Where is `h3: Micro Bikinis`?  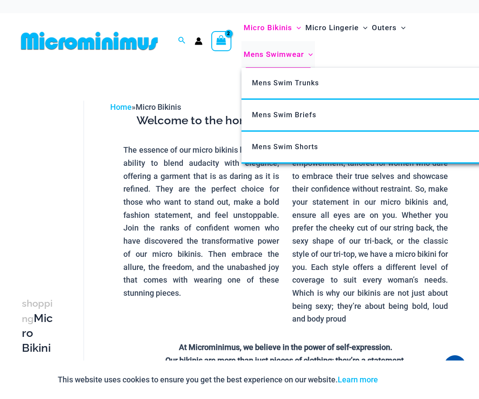
h3: Micro Bikinis is located at coordinates (37, 333).